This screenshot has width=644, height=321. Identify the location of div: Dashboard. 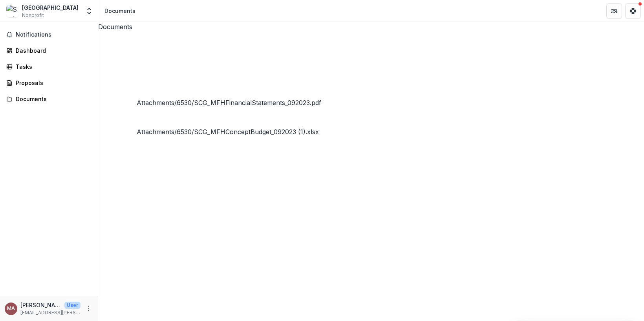
(52, 51).